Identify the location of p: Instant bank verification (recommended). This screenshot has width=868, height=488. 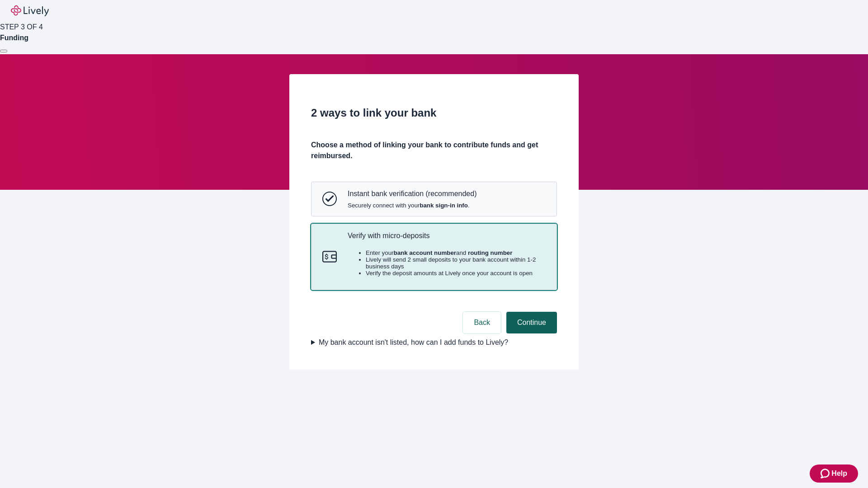
(412, 193).